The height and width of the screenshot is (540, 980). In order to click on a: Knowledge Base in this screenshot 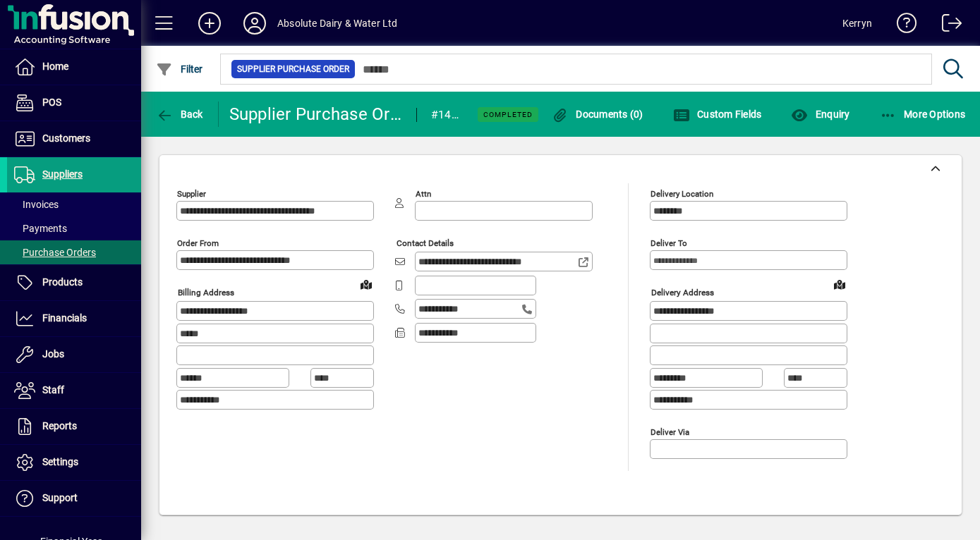, I will do `click(902, 25)`.